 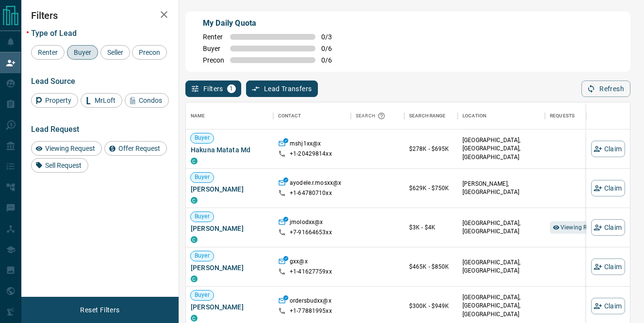 What do you see at coordinates (298, 263) in the screenshot?
I see `p: gxx@x` at bounding box center [298, 263].